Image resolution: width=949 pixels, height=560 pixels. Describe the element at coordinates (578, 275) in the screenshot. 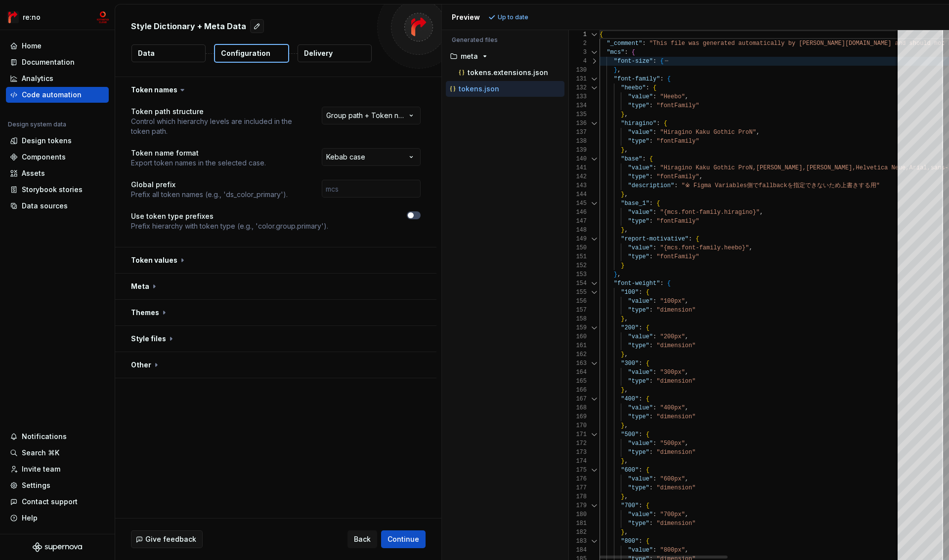

I see `div: 153` at that location.